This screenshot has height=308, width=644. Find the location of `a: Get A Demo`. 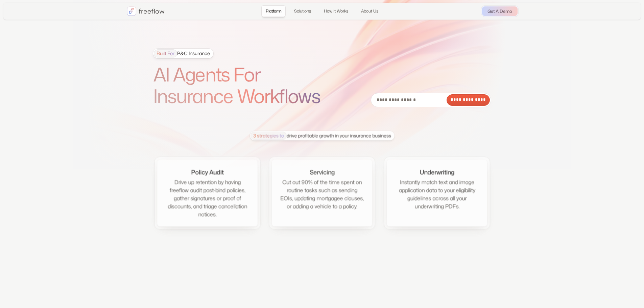

a: Get A Demo is located at coordinates (500, 11).